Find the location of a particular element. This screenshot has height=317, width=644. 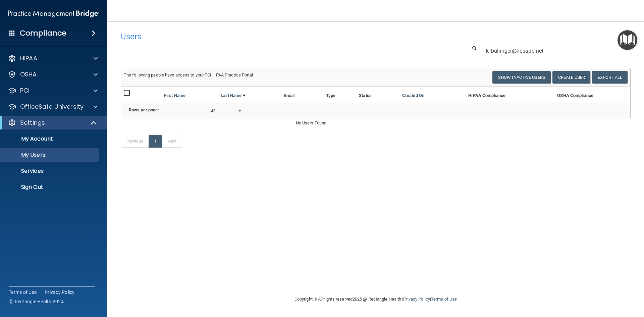

span: The following people have access to your PCIHIPAA Practice Portal is located at coordinates (189, 75).